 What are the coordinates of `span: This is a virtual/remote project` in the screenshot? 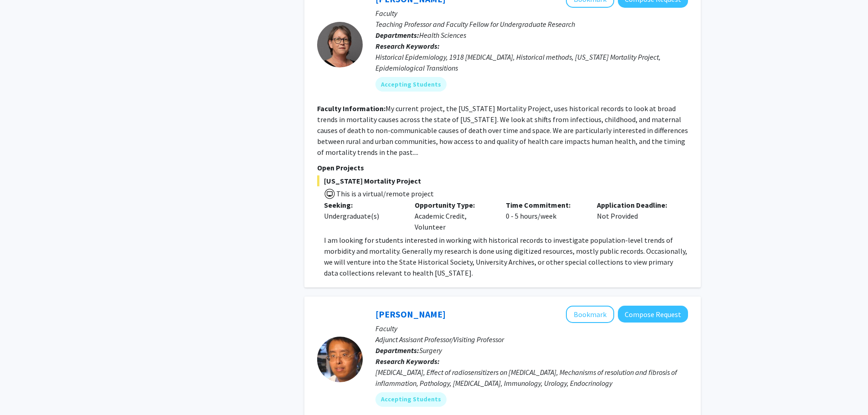 It's located at (385, 193).